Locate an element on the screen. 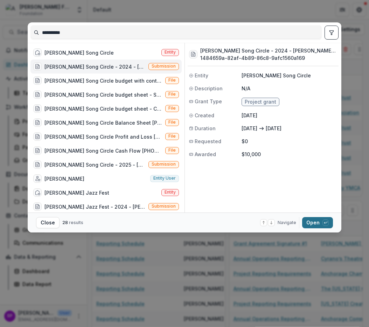 The width and height of the screenshot is (369, 327). span: Duration is located at coordinates (205, 128).